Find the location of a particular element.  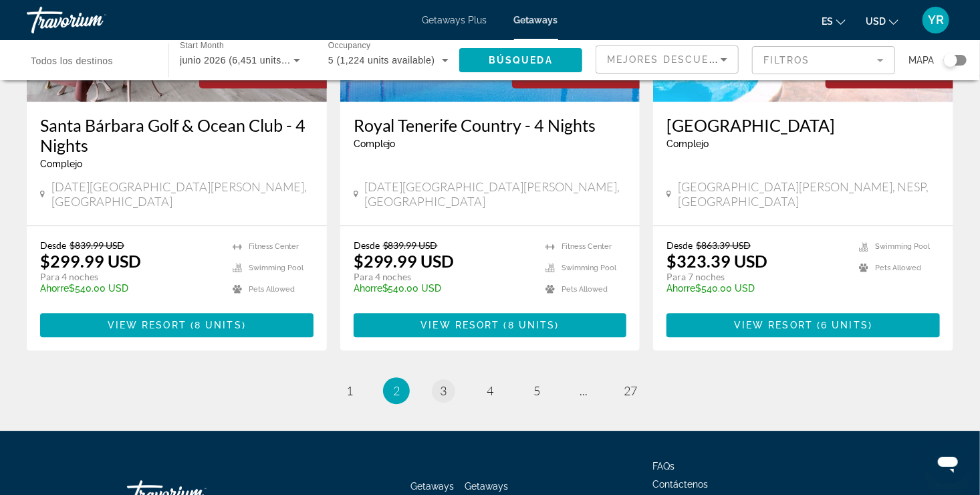

h3: Santa Bárbara Golf & Ocean Club - 4 Nights is located at coordinates (176, 135).